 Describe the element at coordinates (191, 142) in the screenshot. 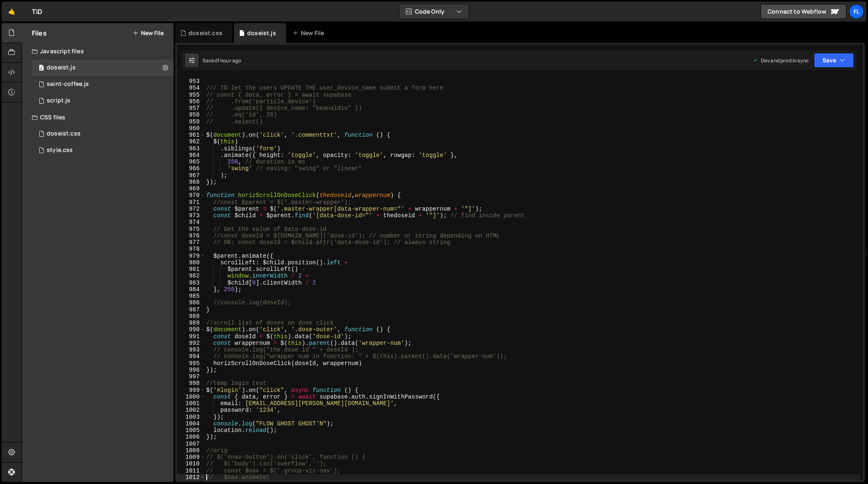

I see `div: 962` at that location.